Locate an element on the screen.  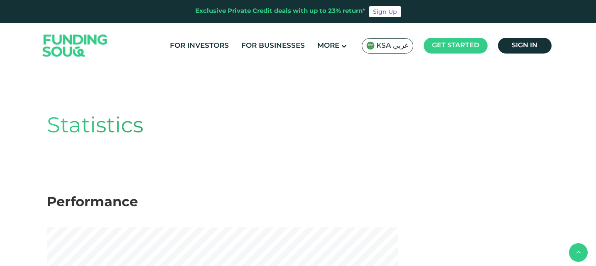
span: Sign in is located at coordinates (524, 45).